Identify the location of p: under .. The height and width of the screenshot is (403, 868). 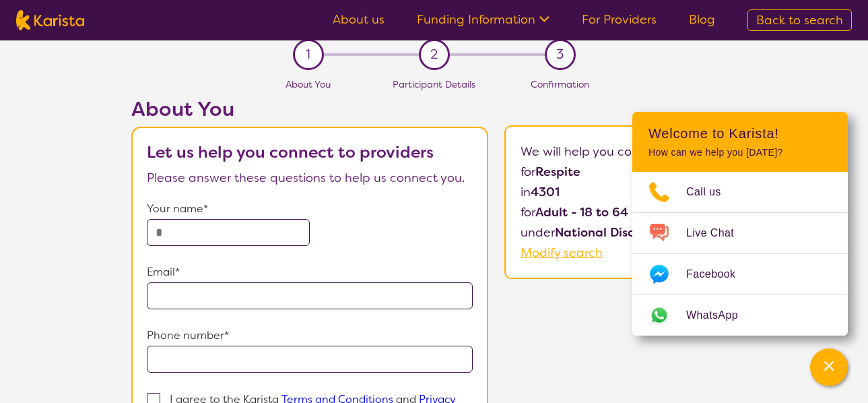
(670, 233).